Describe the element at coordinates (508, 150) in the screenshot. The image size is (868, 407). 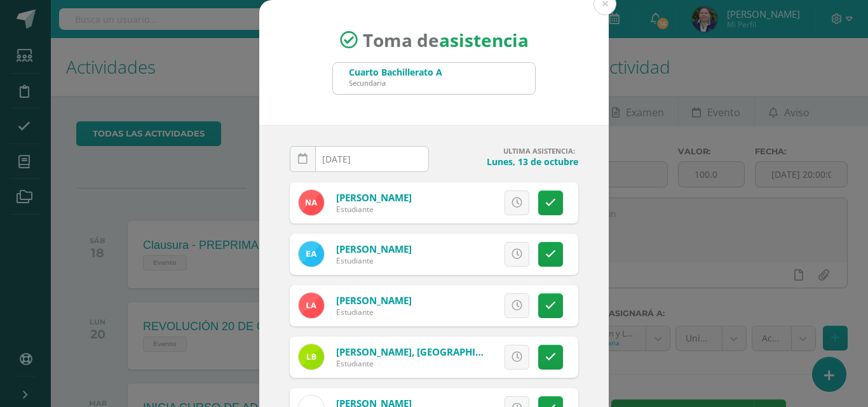
I see `h4: ULTIMA ASISTENCIA:` at that location.